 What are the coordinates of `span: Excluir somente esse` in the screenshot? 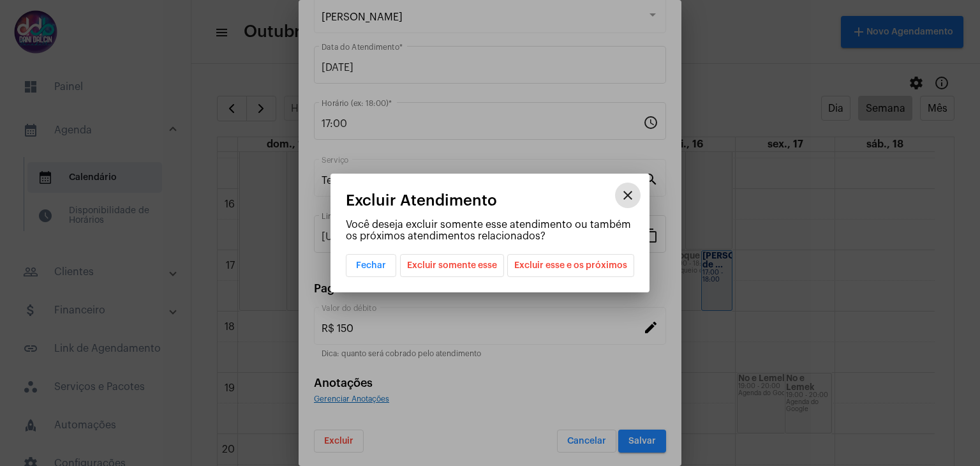 It's located at (452, 266).